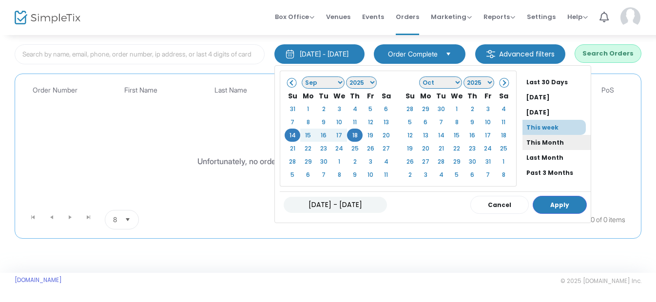  I want to click on button: Apply, so click(559, 205).